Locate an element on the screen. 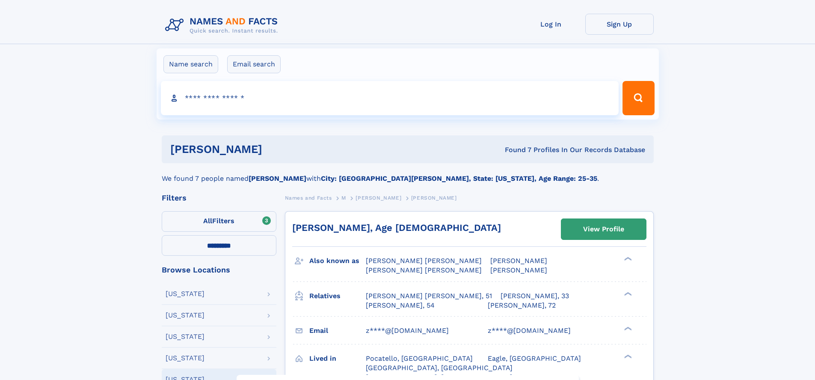  div: We found 7 people named with . is located at coordinates (408, 173).